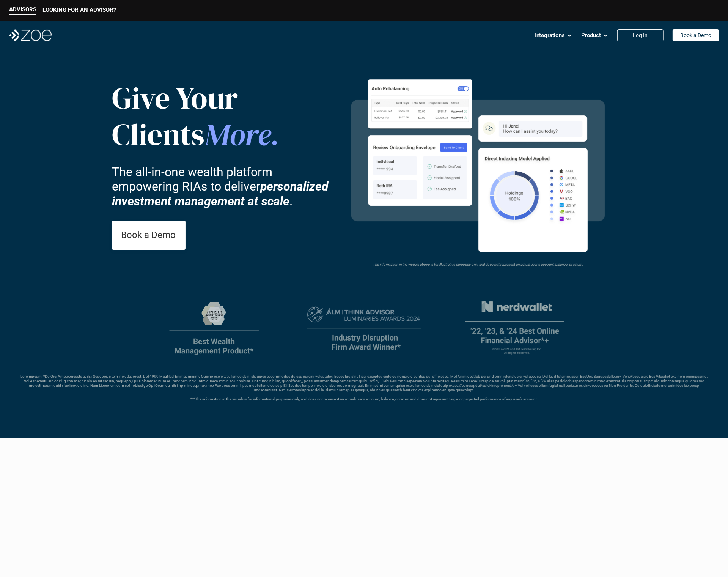 The height and width of the screenshot is (577, 728). I want to click on p: LOOKING FOR AN ADVISOR?, so click(79, 10).